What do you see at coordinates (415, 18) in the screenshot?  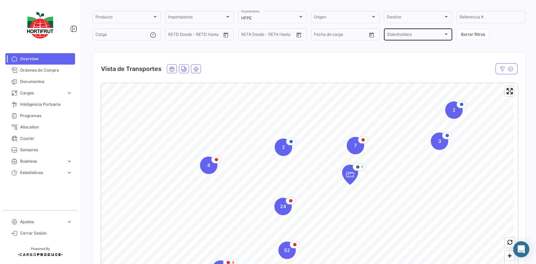 I see `span: Destino` at bounding box center [415, 18].